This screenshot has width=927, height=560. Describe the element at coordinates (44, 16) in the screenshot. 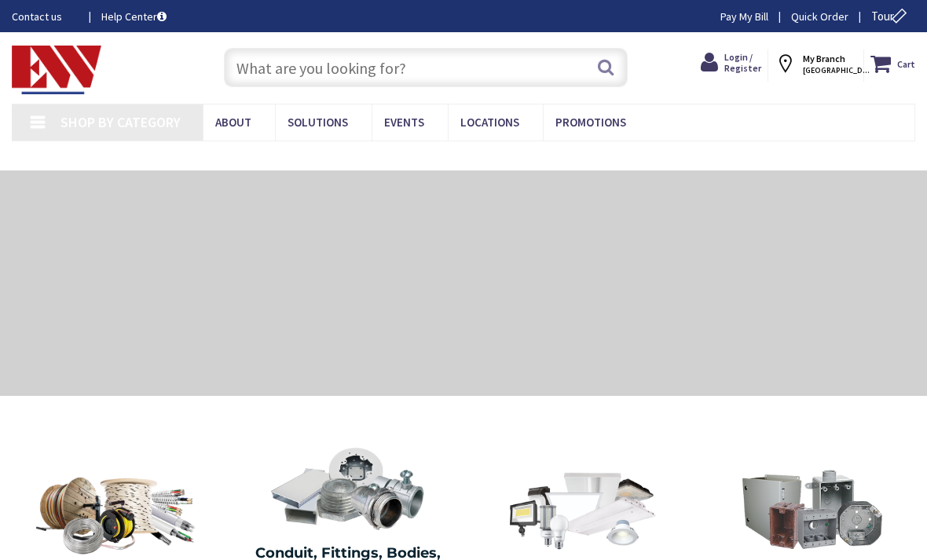

I see `a: Contact us` at that location.